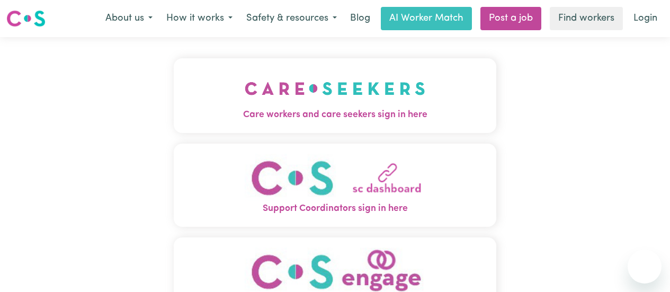 This screenshot has width=670, height=292. Describe the element at coordinates (26, 19) in the screenshot. I see `img: Careseekers logo` at that location.